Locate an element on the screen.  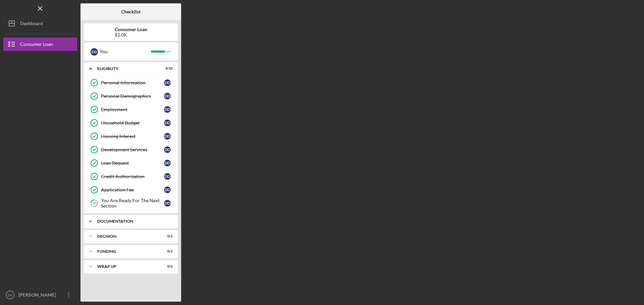
a: Credit AuthorizationDD is located at coordinates (131, 177).